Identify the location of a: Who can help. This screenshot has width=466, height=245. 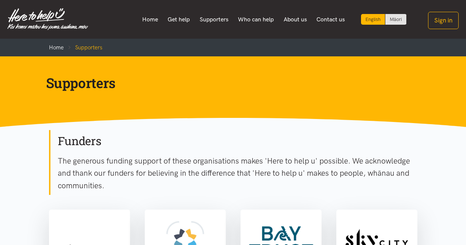
(256, 20).